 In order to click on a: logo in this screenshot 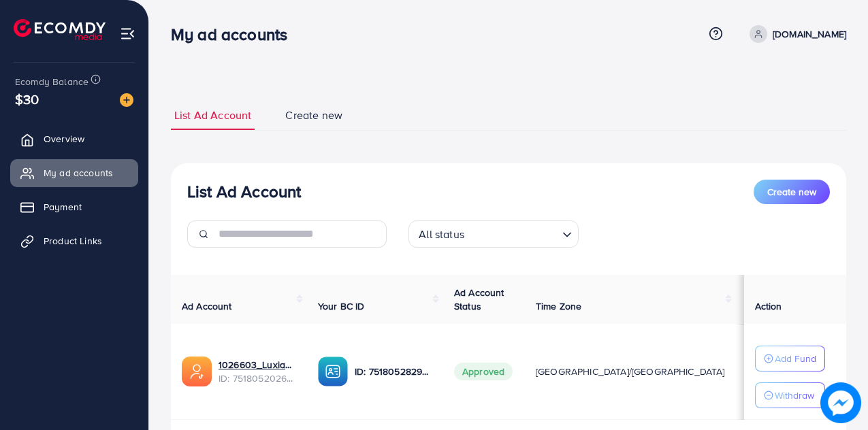, I will do `click(59, 29)`.